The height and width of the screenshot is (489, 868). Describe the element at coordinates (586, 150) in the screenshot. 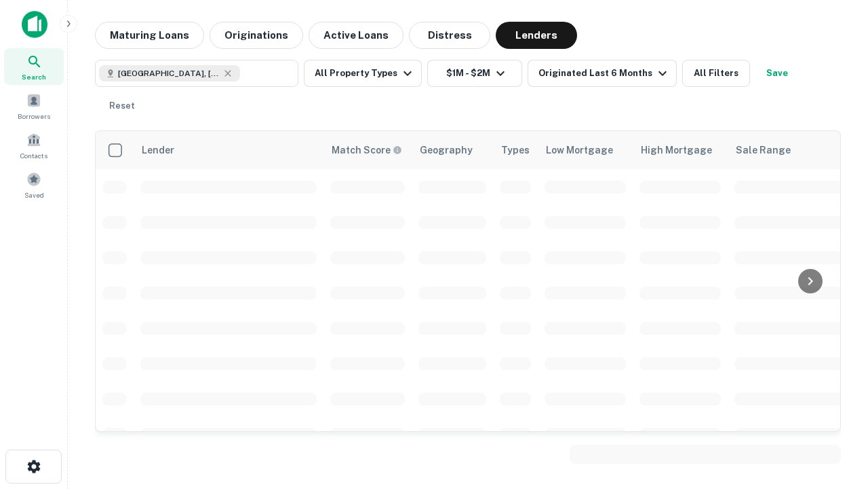

I see `th: Low Mortgage` at that location.